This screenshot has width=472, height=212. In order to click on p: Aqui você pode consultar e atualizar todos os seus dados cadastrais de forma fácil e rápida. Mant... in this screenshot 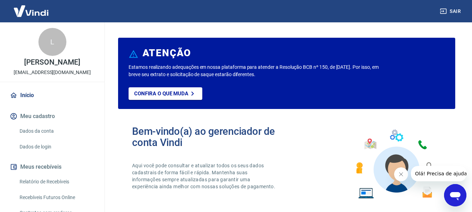, I will do `click(204, 176)`.